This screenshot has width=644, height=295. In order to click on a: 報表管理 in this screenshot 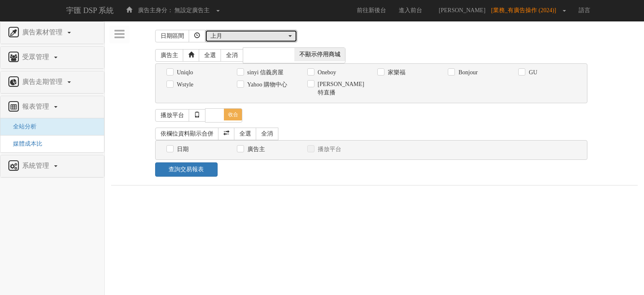, I will do `click(52, 107)`.